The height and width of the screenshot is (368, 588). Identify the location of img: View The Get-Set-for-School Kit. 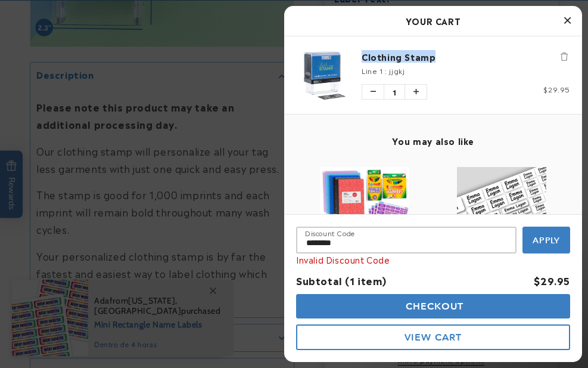
(365, 212).